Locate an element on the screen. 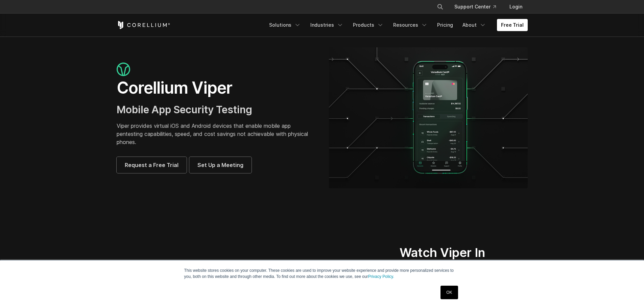 The width and height of the screenshot is (644, 308). a: Support Center is located at coordinates (475, 7).